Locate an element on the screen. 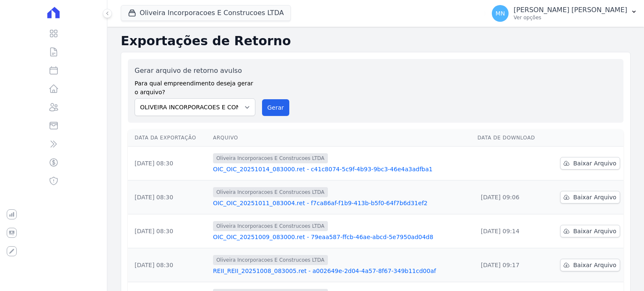 The image size is (644, 291). th: Arquivo is located at coordinates (342, 138).